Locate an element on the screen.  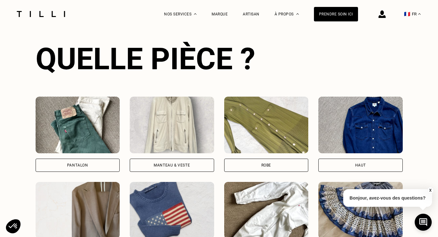
div: Artisan is located at coordinates (251, 14).